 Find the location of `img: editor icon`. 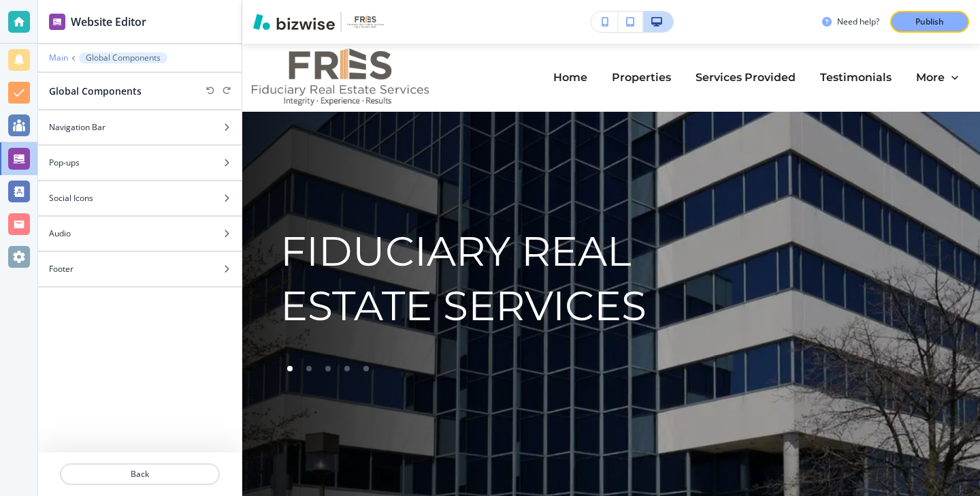

img: editor icon is located at coordinates (57, 22).